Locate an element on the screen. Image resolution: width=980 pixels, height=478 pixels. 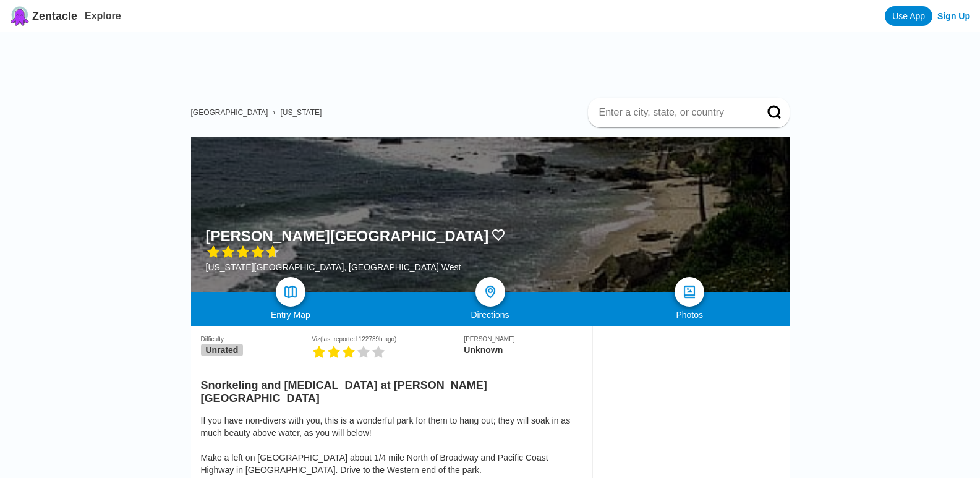
input: Enter a city, state, or country is located at coordinates (674, 113).